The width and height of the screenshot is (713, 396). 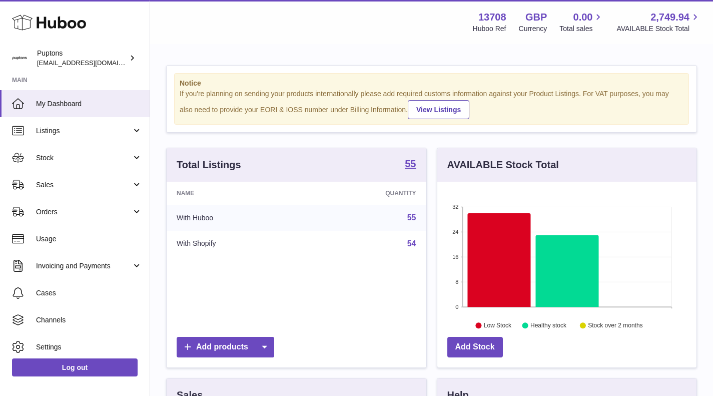 I want to click on text: 16, so click(x=456, y=257).